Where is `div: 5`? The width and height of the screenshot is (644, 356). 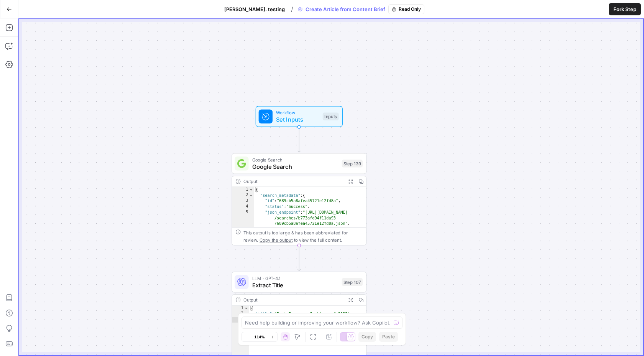 div: 5 is located at coordinates (243, 218).